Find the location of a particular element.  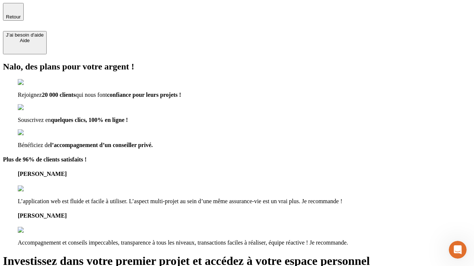

span: quelques clics, 100% en ligne ! is located at coordinates (89, 120).